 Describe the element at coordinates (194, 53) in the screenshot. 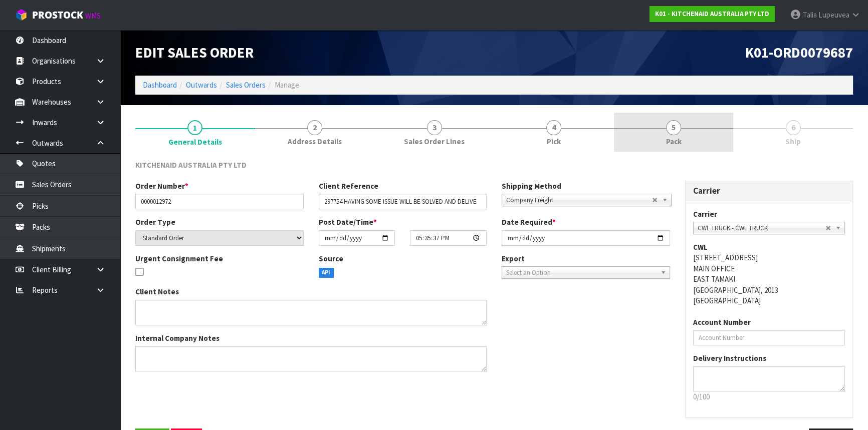

I see `span: Edit Sales Order` at that location.